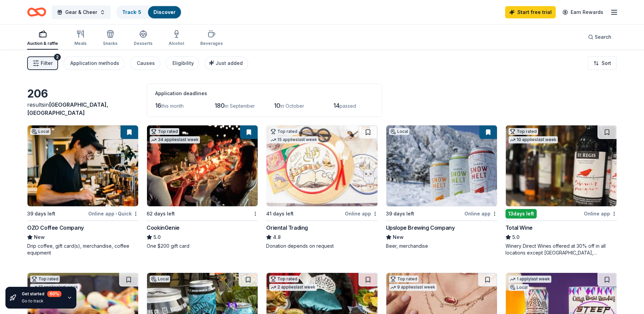 The height and width of the screenshot is (314, 644). Describe the element at coordinates (175, 140) in the screenshot. I see `div: 34 applies last week` at that location.